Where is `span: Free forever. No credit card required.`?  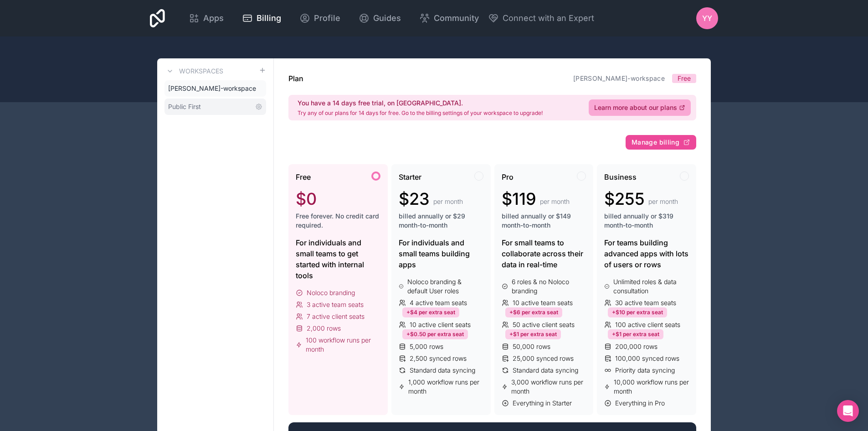 span: Free forever. No credit card required. is located at coordinates (338, 220).